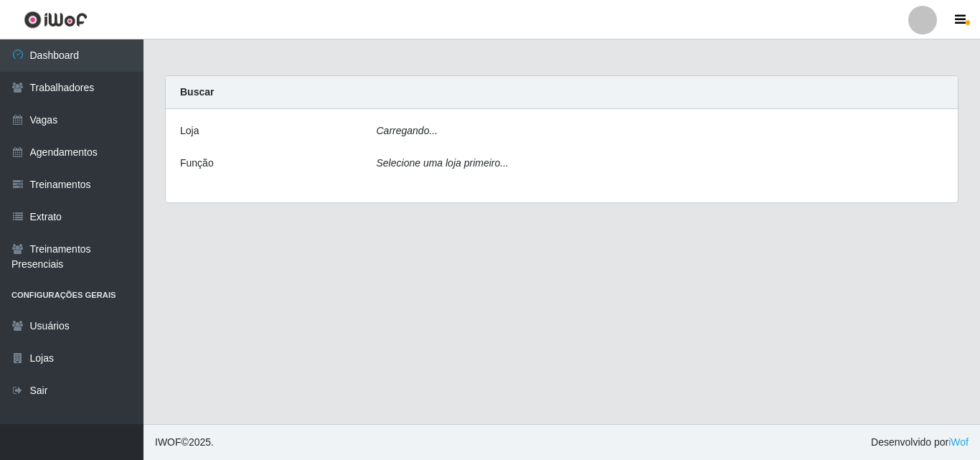  I want to click on i: Carregando..., so click(408, 131).